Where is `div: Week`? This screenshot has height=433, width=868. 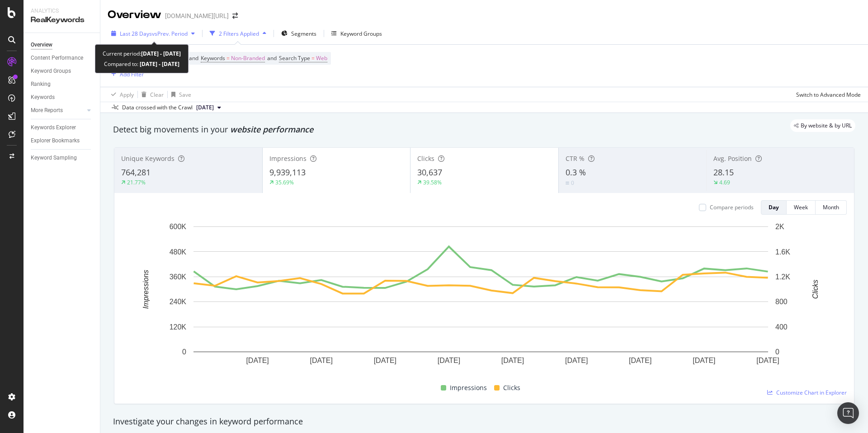 div: Week is located at coordinates (801, 207).